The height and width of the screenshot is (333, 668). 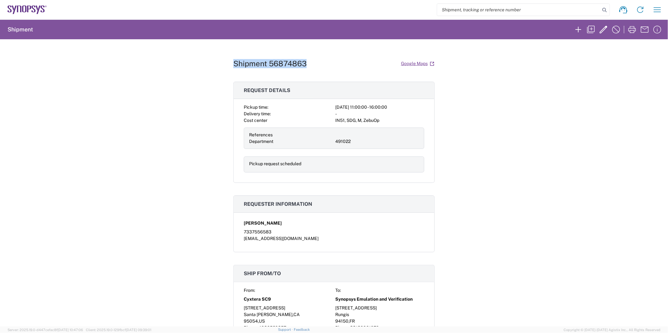 What do you see at coordinates (119, 330) in the screenshot?
I see `span: Client: 2025.19.0-129fbcf` at bounding box center [119, 330].